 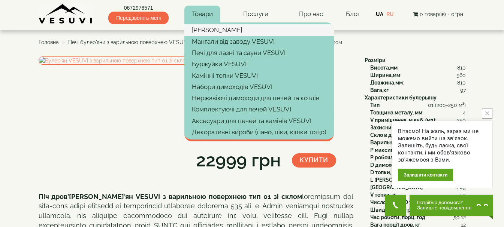 What do you see at coordinates (66, 14) in the screenshot?
I see `img: content` at bounding box center [66, 14].